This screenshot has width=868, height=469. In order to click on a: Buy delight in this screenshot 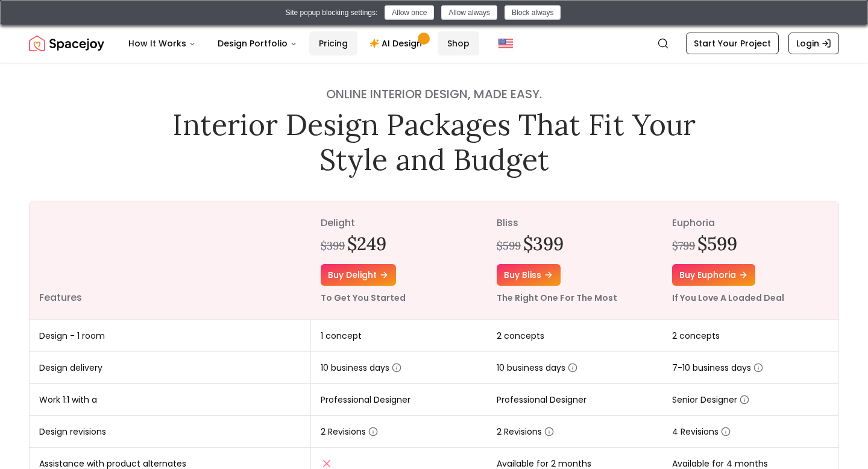, I will do `click(358, 275)`.